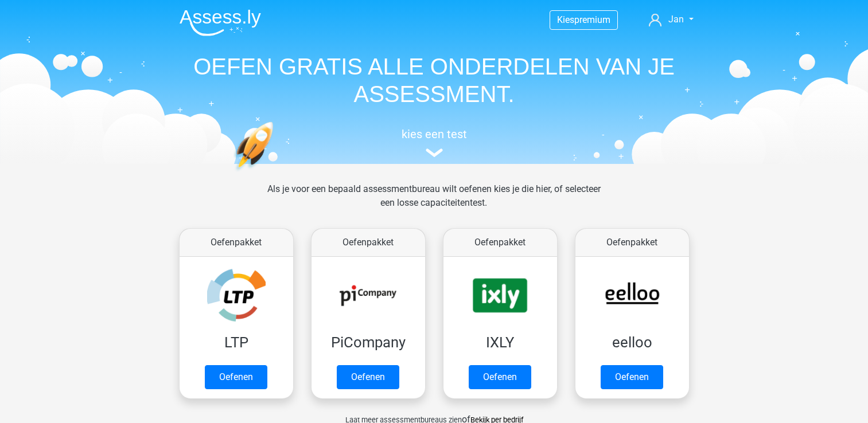  Describe the element at coordinates (434, 203) in the screenshot. I see `div: Als je voor een bepaald assessmentbureau wilt oefenen kies je die hier, of selecteer een losse ca...` at that location.